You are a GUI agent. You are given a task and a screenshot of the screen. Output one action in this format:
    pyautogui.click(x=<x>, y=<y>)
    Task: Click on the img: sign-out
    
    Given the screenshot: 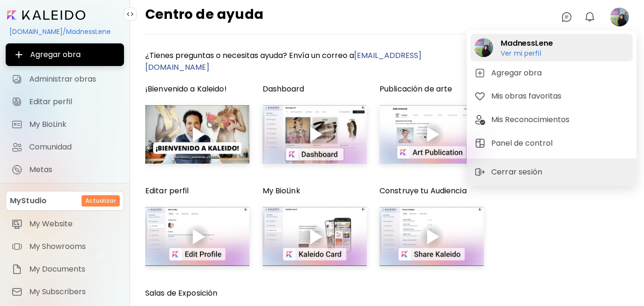 What is the action you would take?
    pyautogui.click(x=480, y=172)
    